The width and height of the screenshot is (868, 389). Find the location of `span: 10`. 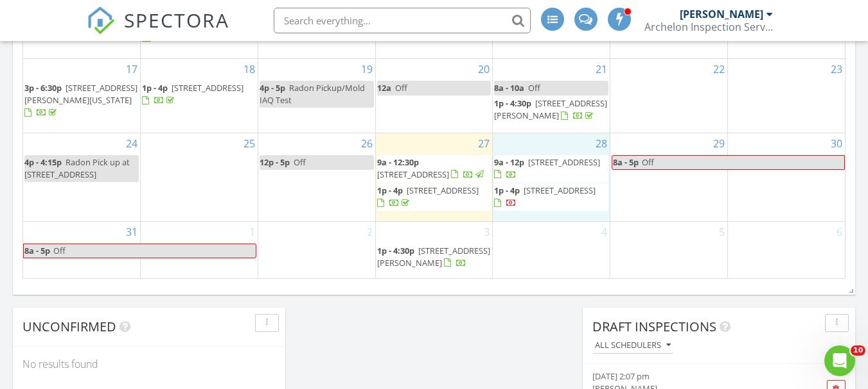

span: 10 is located at coordinates (857, 351).